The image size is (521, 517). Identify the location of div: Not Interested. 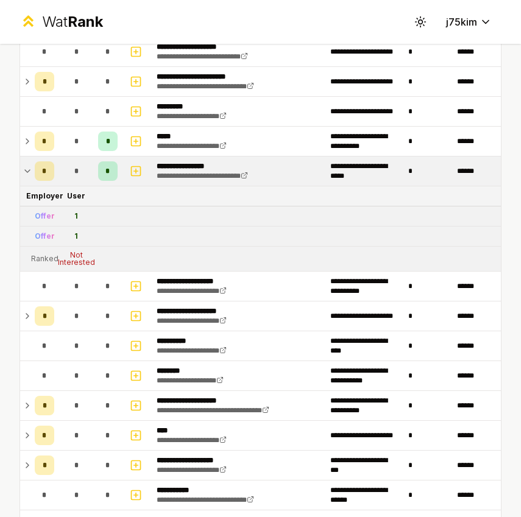
(76, 259).